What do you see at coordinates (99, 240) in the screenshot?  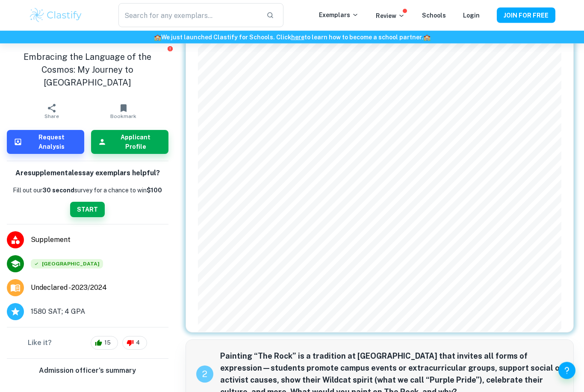 I see `span: Supplement` at bounding box center [99, 240].